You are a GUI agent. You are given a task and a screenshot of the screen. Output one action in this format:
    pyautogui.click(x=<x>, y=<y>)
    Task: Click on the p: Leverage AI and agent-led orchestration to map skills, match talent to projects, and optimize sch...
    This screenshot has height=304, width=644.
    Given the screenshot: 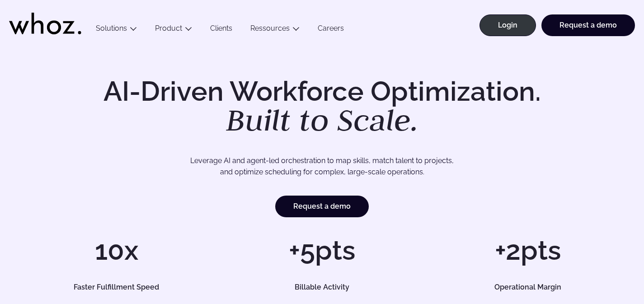 What is the action you would take?
    pyautogui.click(x=322, y=167)
    